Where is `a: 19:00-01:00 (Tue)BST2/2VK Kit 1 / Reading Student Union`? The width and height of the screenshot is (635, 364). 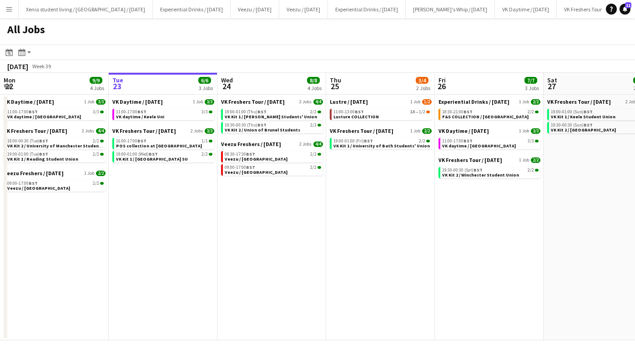
a: 19:00-01:00 (Tue)BST2/2VK Kit 1 / Reading Student Union is located at coordinates (55, 156).